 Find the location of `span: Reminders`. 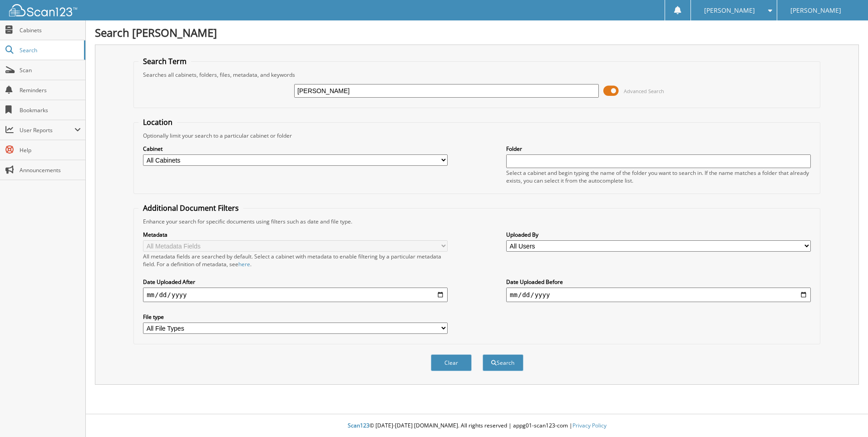

span: Reminders is located at coordinates (50, 90).